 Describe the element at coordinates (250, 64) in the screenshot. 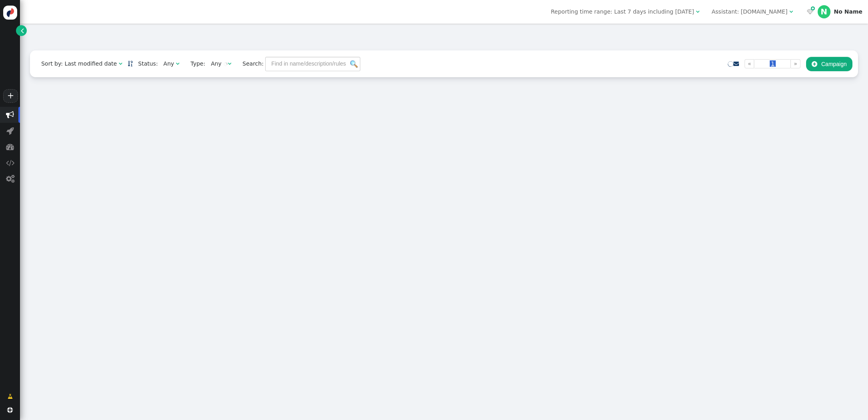

I see `span: Search:` at that location.